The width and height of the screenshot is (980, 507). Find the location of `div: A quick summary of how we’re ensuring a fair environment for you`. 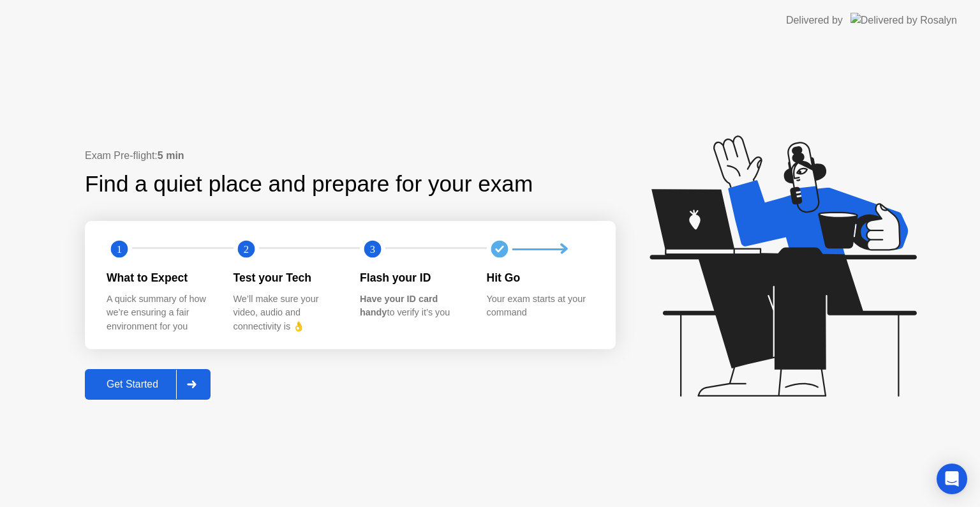

div: A quick summary of how we’re ensuring a fair environment for you is located at coordinates (159, 313).